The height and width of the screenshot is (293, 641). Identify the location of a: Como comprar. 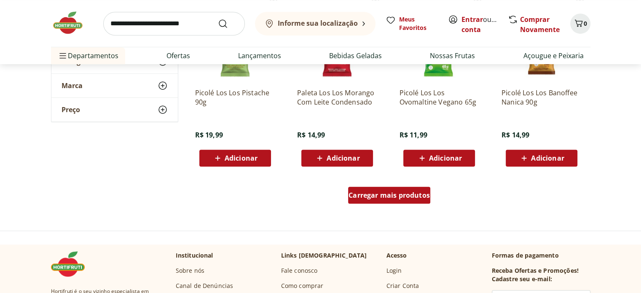
(302, 286).